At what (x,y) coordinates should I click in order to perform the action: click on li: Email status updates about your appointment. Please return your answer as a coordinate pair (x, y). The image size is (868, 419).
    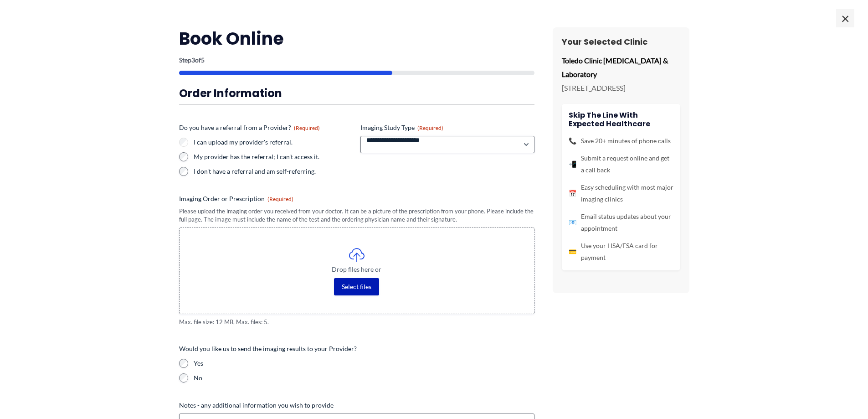
    Looking at the image, I should click on (621, 223).